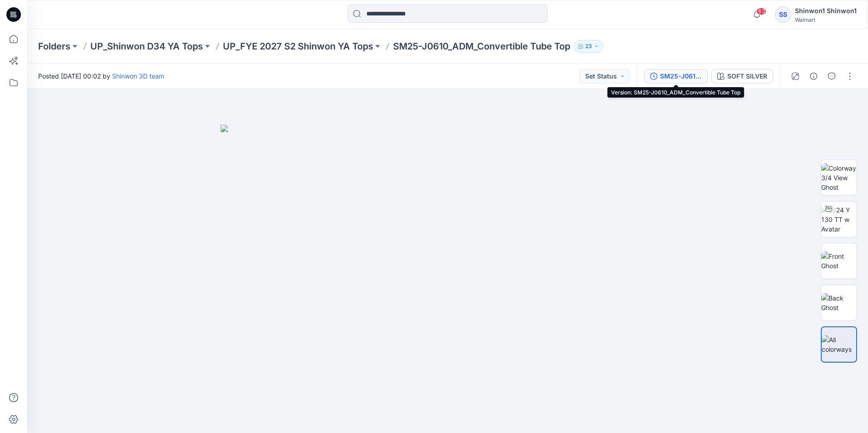 This screenshot has width=868, height=433. What do you see at coordinates (298, 47) in the screenshot?
I see `a: UP_FYE 2027 S2 Shinwon YA Tops` at bounding box center [298, 47].